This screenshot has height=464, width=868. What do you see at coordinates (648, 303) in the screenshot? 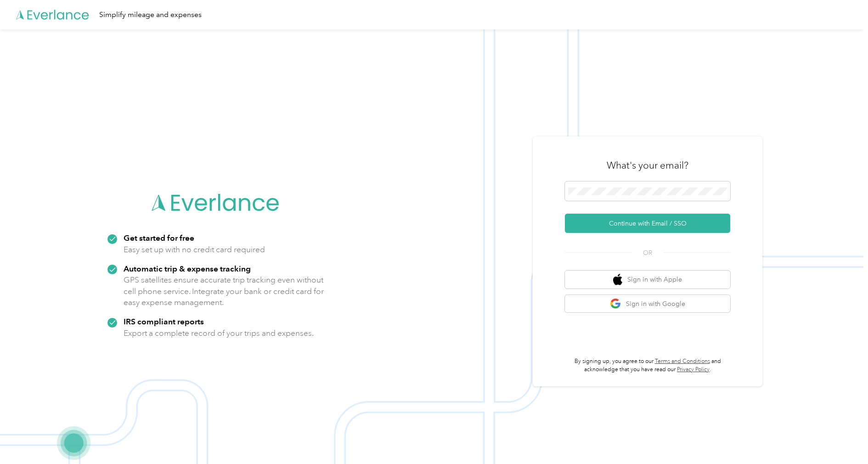
I see `button: google logoSign in with Google` at bounding box center [648, 303].